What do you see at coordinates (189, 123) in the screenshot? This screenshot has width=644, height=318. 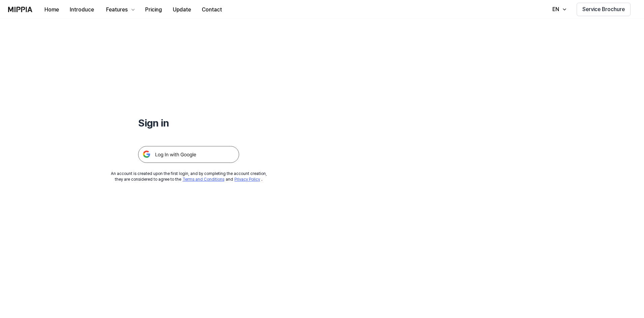 I see `h1: Sign in` at bounding box center [189, 123].